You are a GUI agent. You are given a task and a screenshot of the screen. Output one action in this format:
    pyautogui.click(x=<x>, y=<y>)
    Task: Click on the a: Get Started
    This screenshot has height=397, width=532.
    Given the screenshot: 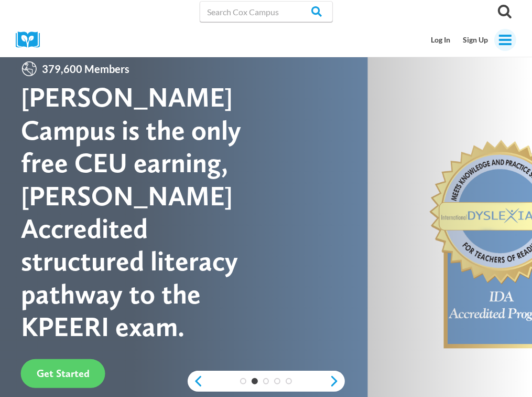 What is the action you would take?
    pyautogui.click(x=63, y=373)
    